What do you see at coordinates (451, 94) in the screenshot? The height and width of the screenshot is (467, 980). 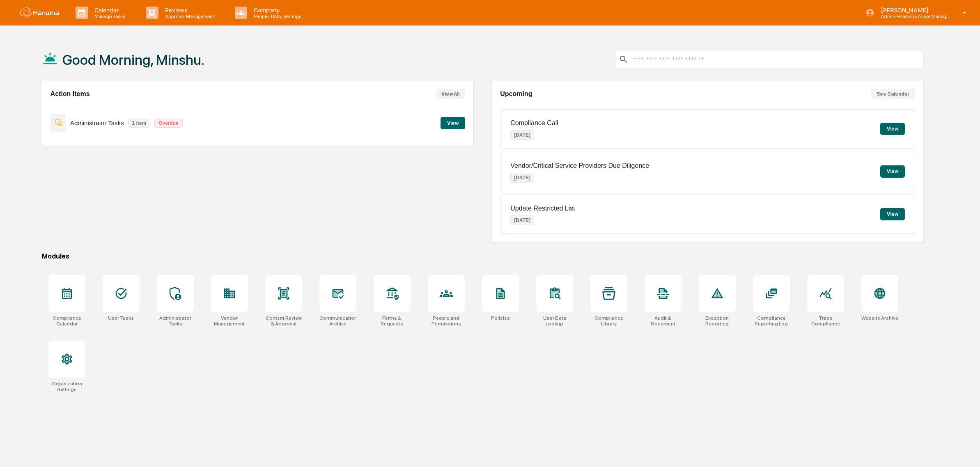 I see `button: View All` at bounding box center [451, 94].